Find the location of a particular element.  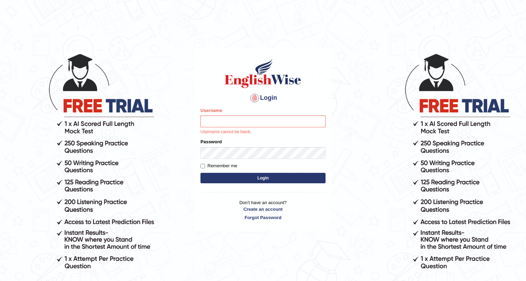

h4: Login is located at coordinates (263, 98).